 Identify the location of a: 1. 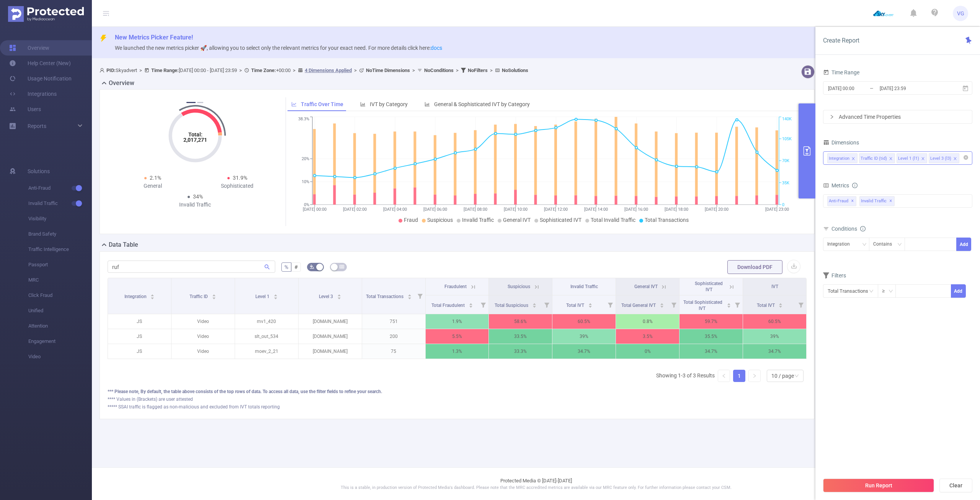
(739, 376).